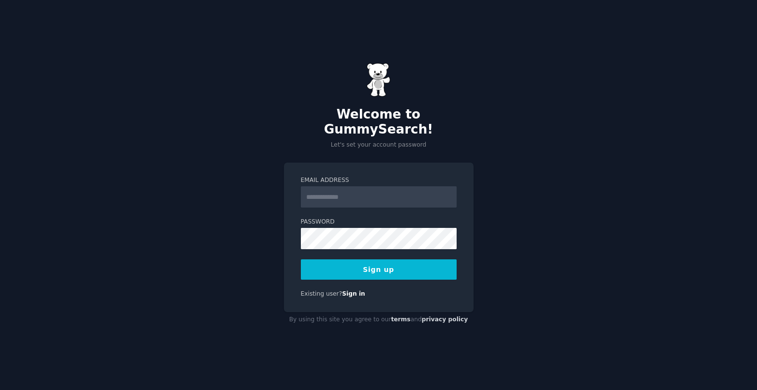 This screenshot has height=390, width=757. I want to click on span: Existing user?, so click(322, 294).